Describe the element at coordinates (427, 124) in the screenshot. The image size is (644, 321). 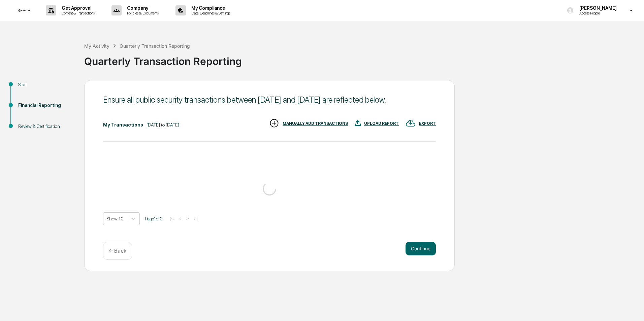
I see `div: EXPORT` at that location.